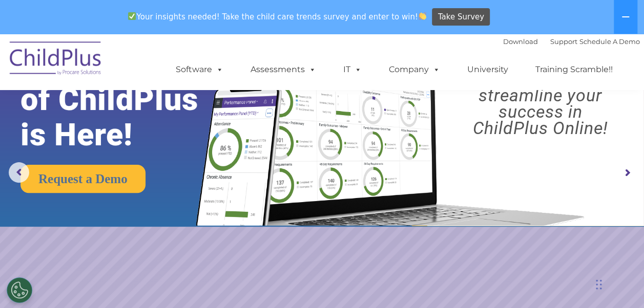  Describe the element at coordinates (283, 70) in the screenshot. I see `a: Assessments` at that location.